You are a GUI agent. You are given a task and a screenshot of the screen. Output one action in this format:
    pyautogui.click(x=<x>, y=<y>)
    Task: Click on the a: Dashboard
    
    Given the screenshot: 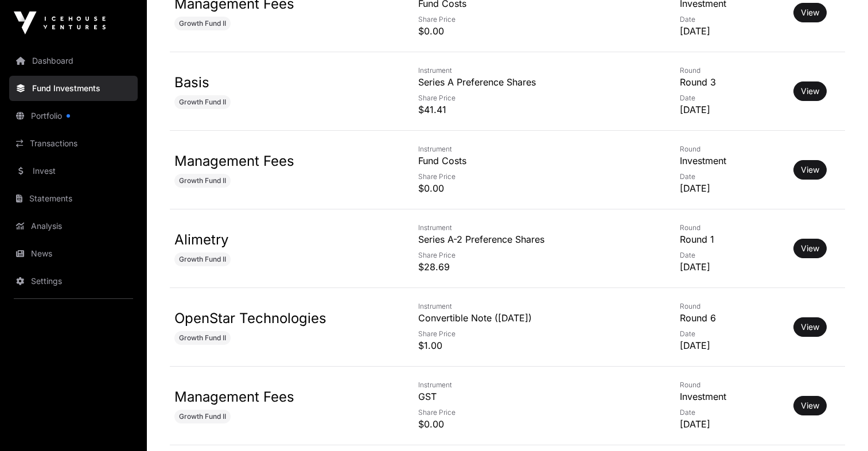 What is the action you would take?
    pyautogui.click(x=74, y=61)
    